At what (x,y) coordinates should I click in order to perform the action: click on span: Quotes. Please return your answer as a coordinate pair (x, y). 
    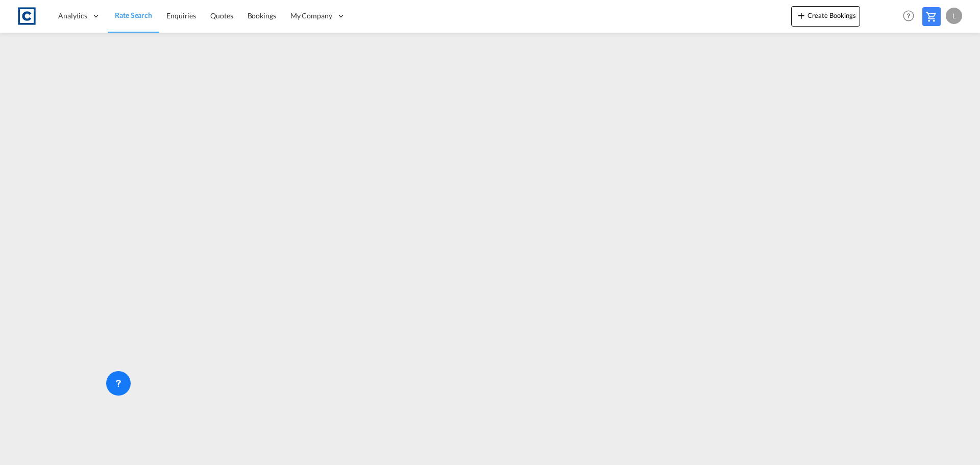
    Looking at the image, I should click on (222, 15).